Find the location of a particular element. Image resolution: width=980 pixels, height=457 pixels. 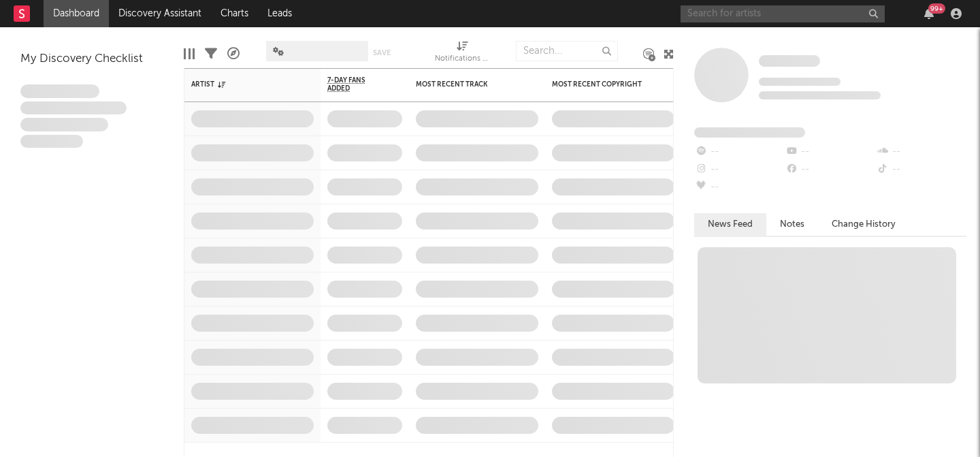

div: A&R Pipeline is located at coordinates (233, 54).